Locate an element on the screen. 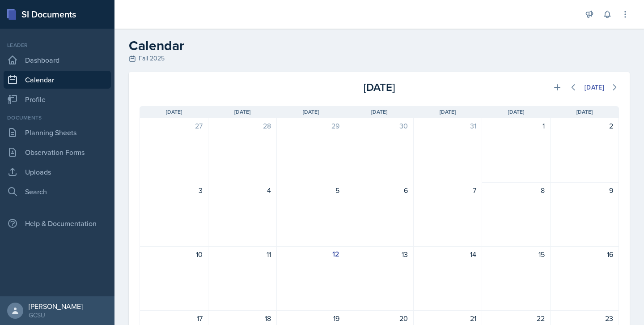 Image resolution: width=644 pixels, height=325 pixels. div: 31 is located at coordinates (448, 126).